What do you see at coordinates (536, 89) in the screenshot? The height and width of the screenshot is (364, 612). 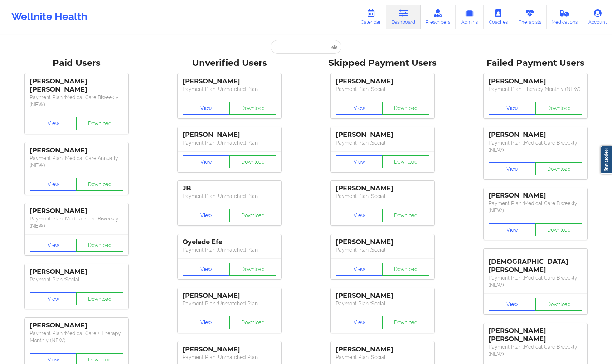 I see `p: Payment Plan : Therapy Monthly (NEW)` at bounding box center [536, 89].